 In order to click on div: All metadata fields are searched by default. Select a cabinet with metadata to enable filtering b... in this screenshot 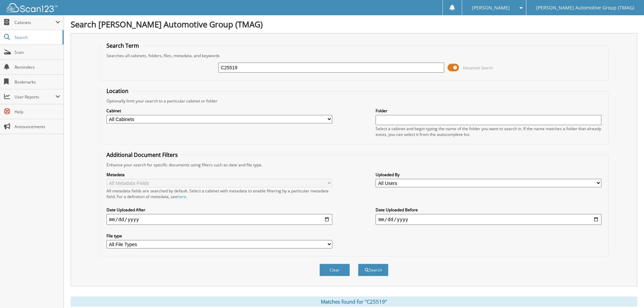, I will do `click(220, 194)`.